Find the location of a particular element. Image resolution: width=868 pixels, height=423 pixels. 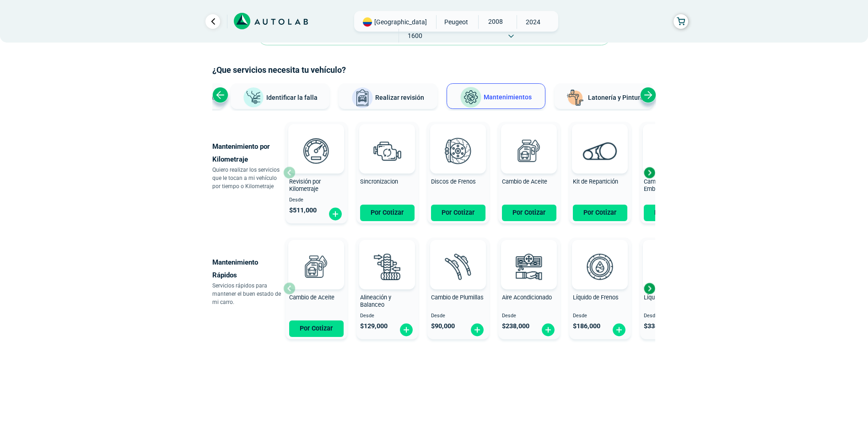

img: correa_de_reparticion-v3.svg is located at coordinates (600, 151).